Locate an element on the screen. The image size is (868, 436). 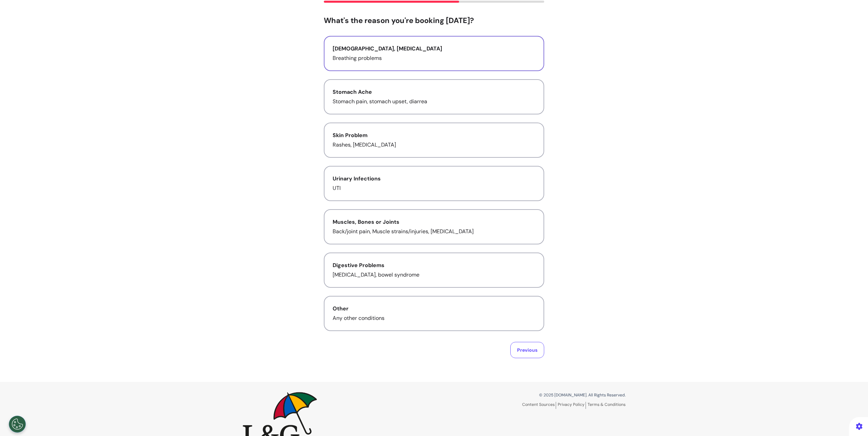
button: OtherAny other conditions is located at coordinates (434, 314).